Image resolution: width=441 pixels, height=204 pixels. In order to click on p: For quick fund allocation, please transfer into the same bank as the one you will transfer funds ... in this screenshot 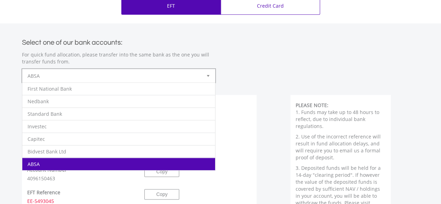, I will do `click(118, 58)`.